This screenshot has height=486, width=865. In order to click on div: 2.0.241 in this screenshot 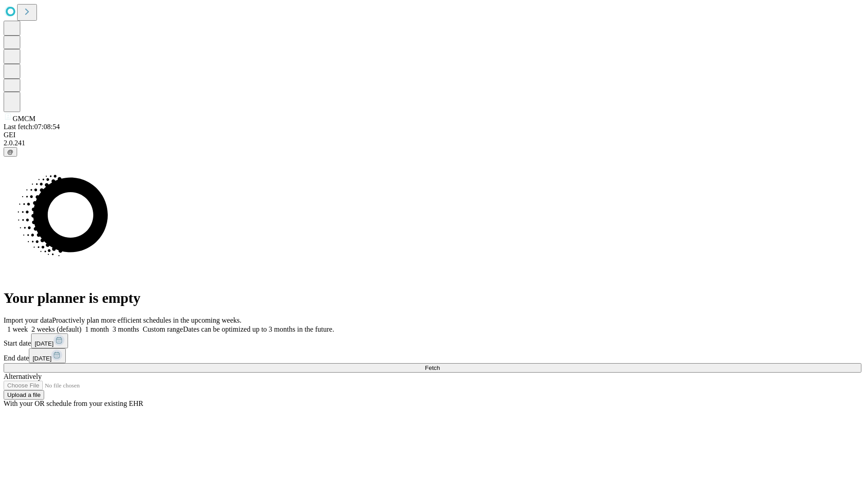, I will do `click(432, 143)`.